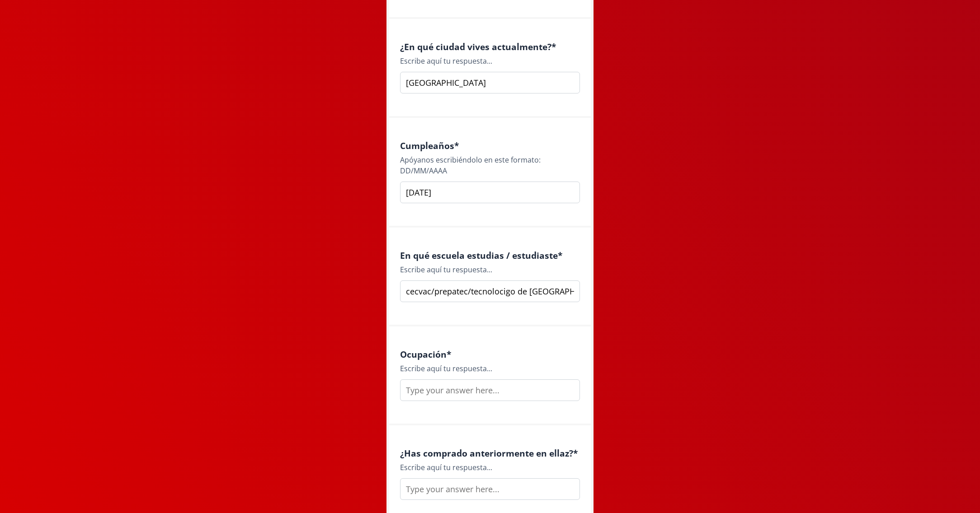 This screenshot has width=980, height=513. Describe the element at coordinates (490, 354) in the screenshot. I see `h4: Ocupación *` at that location.